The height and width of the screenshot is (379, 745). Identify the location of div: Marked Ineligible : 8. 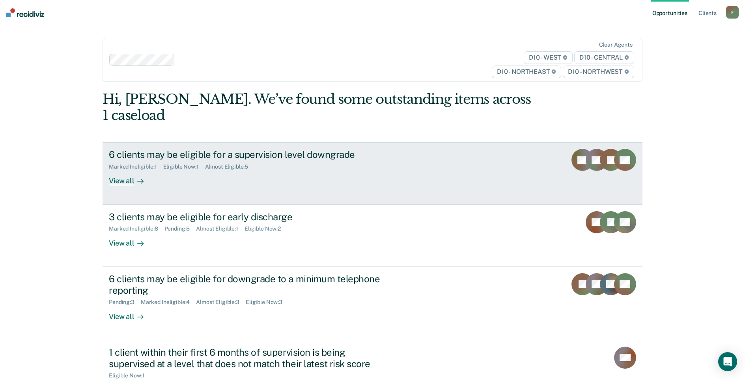
(136, 228).